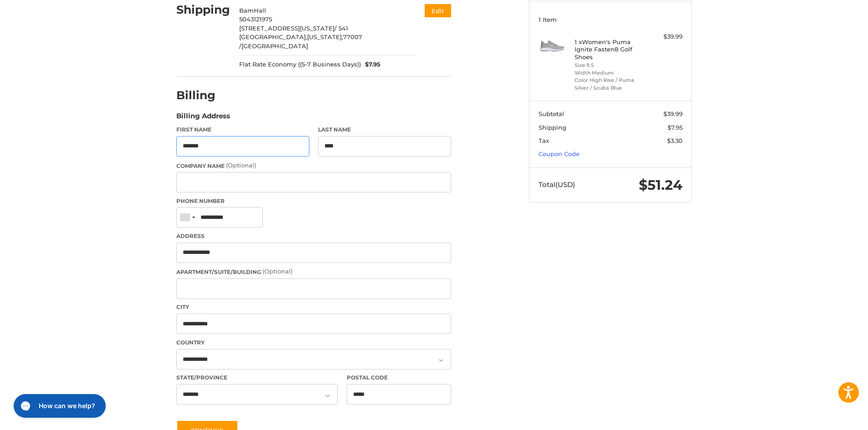 The image size is (868, 430). Describe the element at coordinates (609, 65) in the screenshot. I see `li: Size 9.5` at that location.